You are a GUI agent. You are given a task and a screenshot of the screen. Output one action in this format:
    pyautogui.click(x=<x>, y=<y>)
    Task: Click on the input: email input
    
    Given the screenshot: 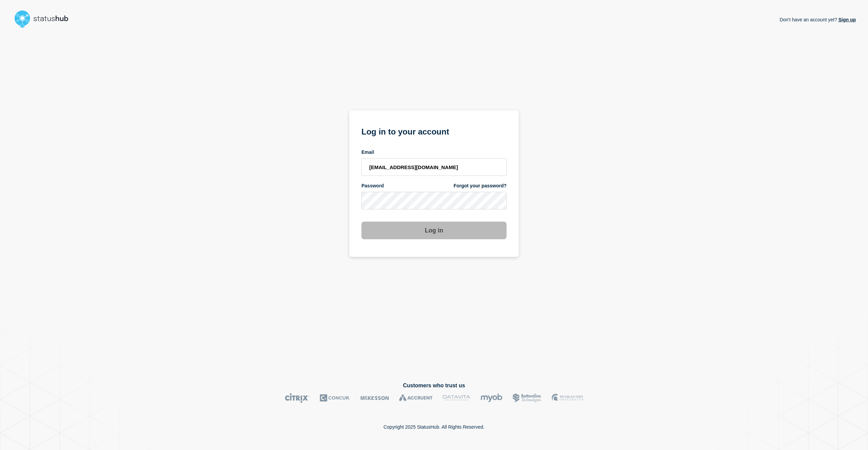 What is the action you would take?
    pyautogui.click(x=434, y=167)
    